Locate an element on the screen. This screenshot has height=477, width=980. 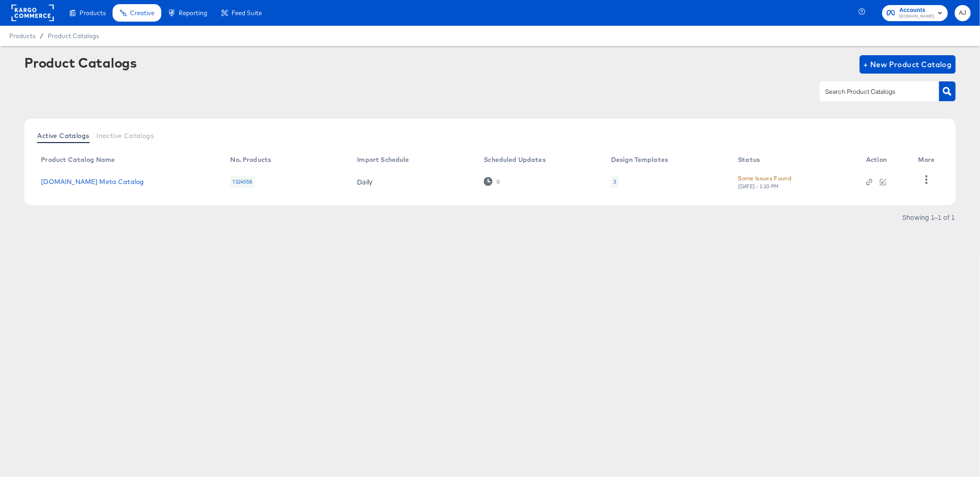
input: Search Product Catalogs is located at coordinates (871, 91).